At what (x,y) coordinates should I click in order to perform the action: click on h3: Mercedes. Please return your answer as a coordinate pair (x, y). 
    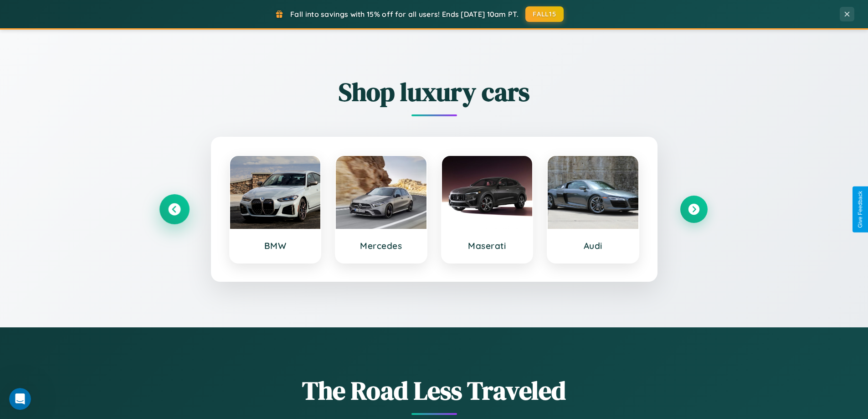
    Looking at the image, I should click on (381, 246).